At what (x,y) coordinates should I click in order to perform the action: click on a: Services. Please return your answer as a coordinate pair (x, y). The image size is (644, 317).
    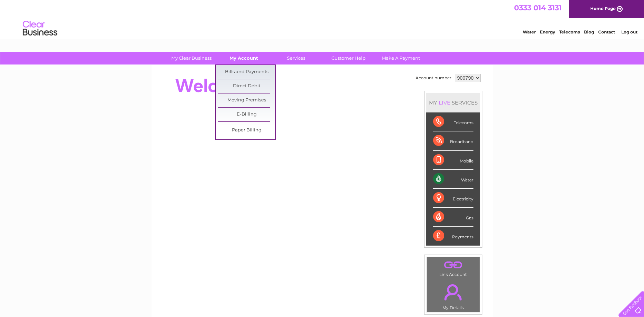
    Looking at the image, I should click on (296, 58).